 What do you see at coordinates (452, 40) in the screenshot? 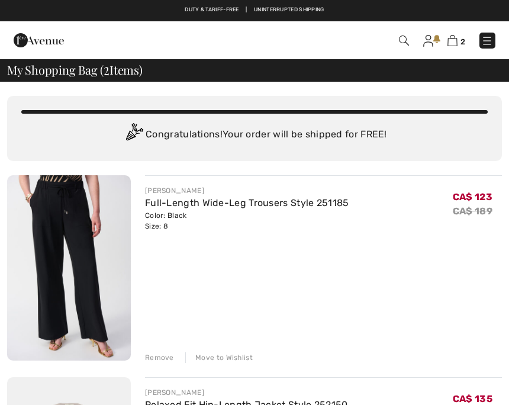
I see `img: Shopping Bag` at bounding box center [452, 40].